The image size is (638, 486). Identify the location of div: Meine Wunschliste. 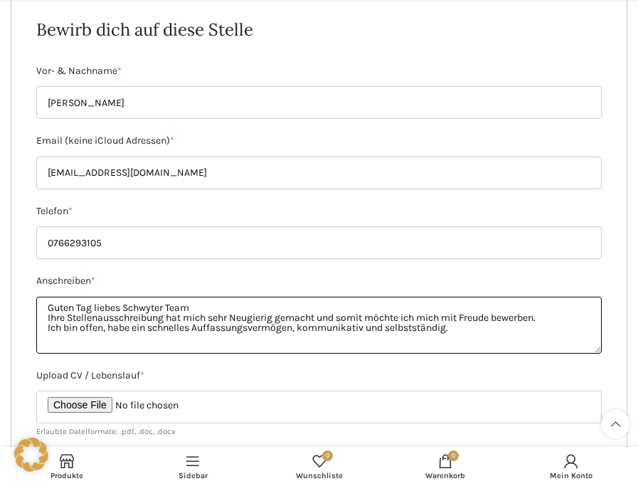
(319, 466).